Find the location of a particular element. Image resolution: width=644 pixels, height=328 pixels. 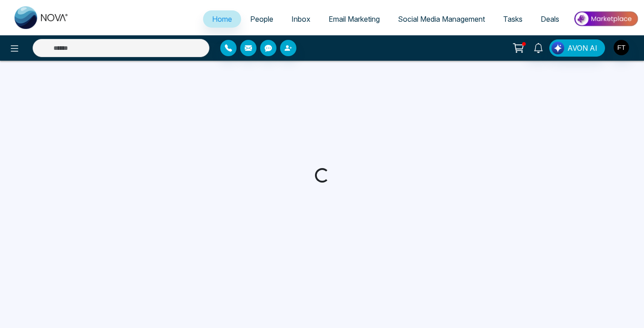

a: People is located at coordinates (261, 19).